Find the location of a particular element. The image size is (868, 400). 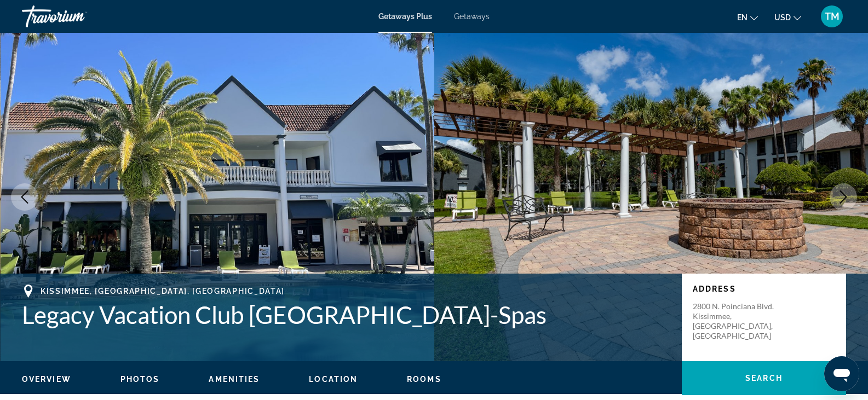

span: en is located at coordinates (742, 17).